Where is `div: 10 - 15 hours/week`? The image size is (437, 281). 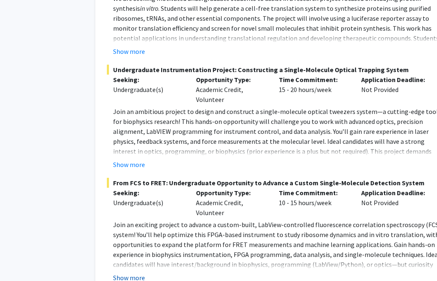 div: 10 - 15 hours/week is located at coordinates (314, 202).